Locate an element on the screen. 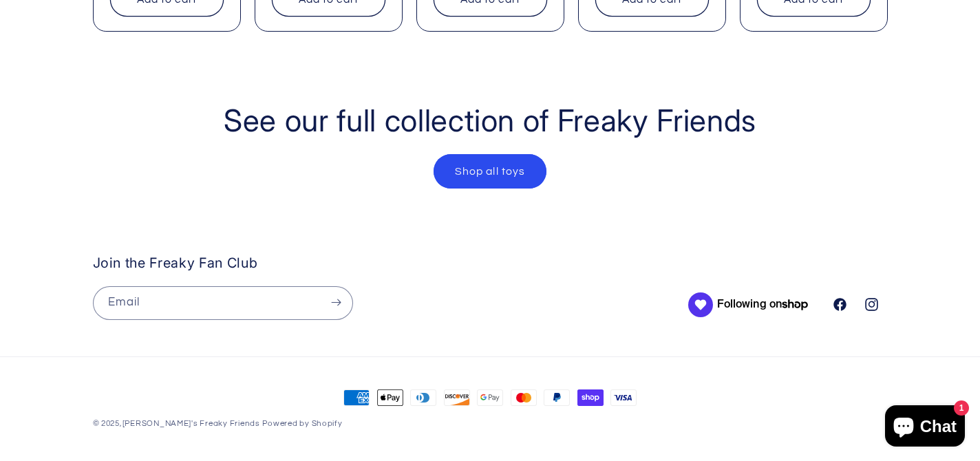  h2: See our full collection of Freaky Friends is located at coordinates (490, 120).